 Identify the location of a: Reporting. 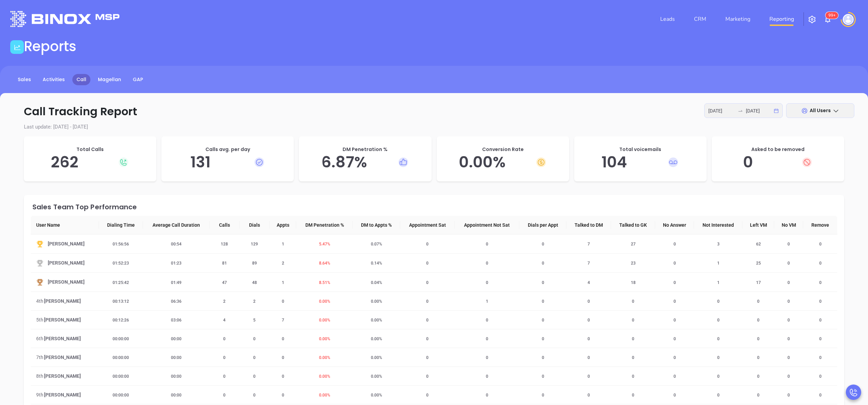
(782, 19).